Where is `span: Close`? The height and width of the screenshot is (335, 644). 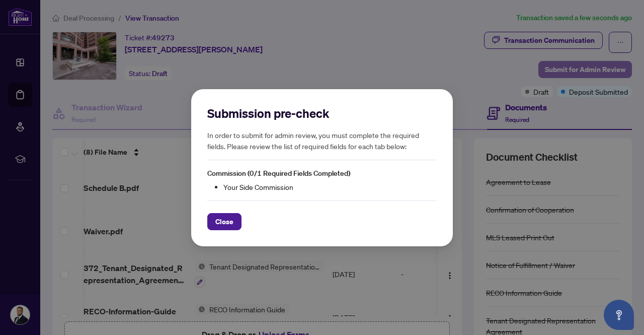 span: Close is located at coordinates (224, 221).